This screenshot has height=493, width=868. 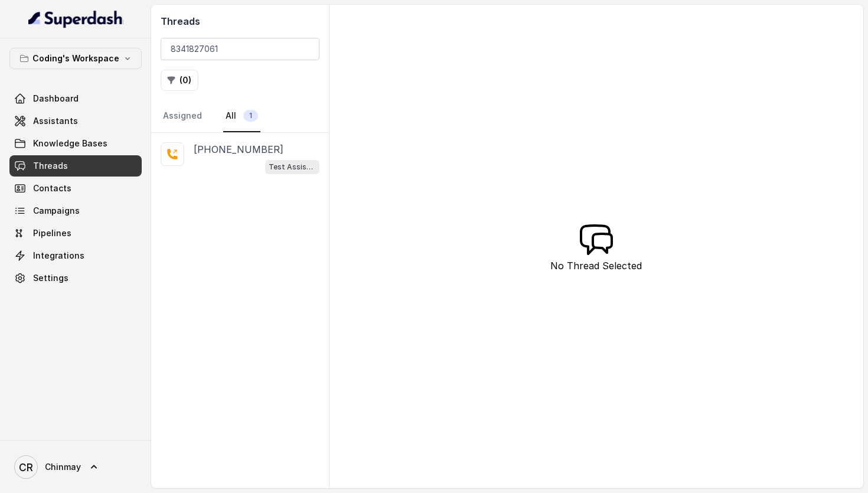 I want to click on span: Integrations, so click(x=58, y=255).